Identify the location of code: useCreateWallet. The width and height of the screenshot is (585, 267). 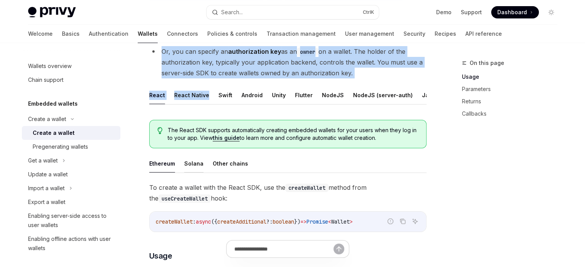
(185, 199).